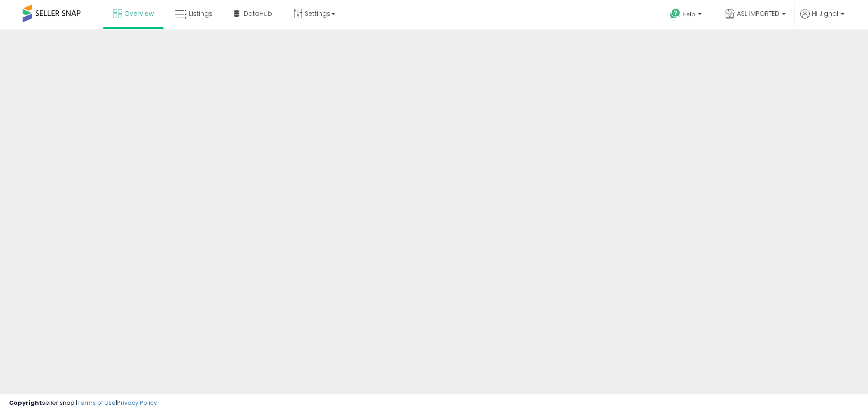  I want to click on strong: Copyright, so click(26, 403).